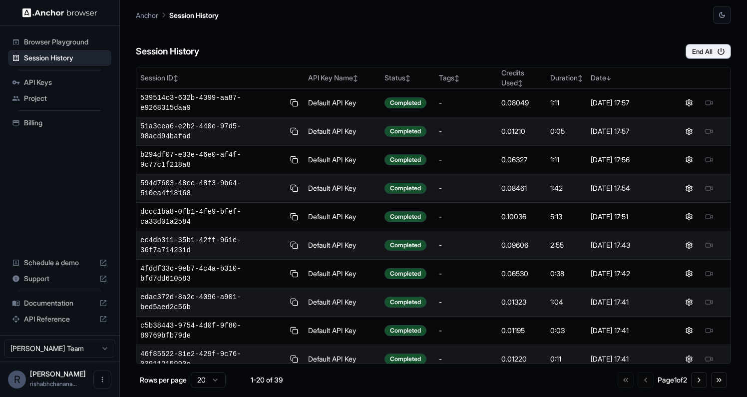  What do you see at coordinates (522, 217) in the screenshot?
I see `div: 0.10036` at bounding box center [522, 217].